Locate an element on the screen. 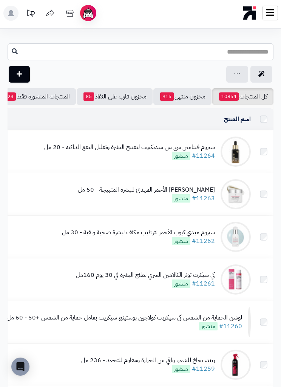 This screenshot has height=387, width=281. img: سيروم فيتامين سي من ميديكيوب لتفتيح البشرة وتقليل البقع الداكنة - 20 مل is located at coordinates (236, 152).